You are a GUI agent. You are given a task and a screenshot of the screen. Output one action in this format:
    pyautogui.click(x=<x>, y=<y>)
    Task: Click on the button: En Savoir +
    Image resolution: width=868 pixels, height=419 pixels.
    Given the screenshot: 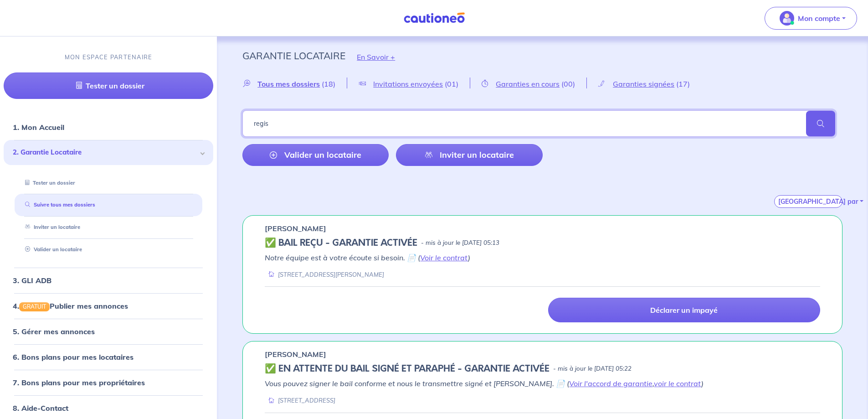 What is the action you would take?
    pyautogui.click(x=376, y=57)
    